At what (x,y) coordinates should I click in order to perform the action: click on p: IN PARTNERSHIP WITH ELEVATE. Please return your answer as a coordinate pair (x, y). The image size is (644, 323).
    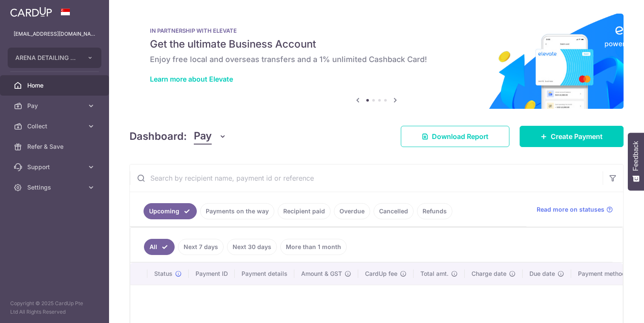
    Looking at the image, I should click on (376, 30).